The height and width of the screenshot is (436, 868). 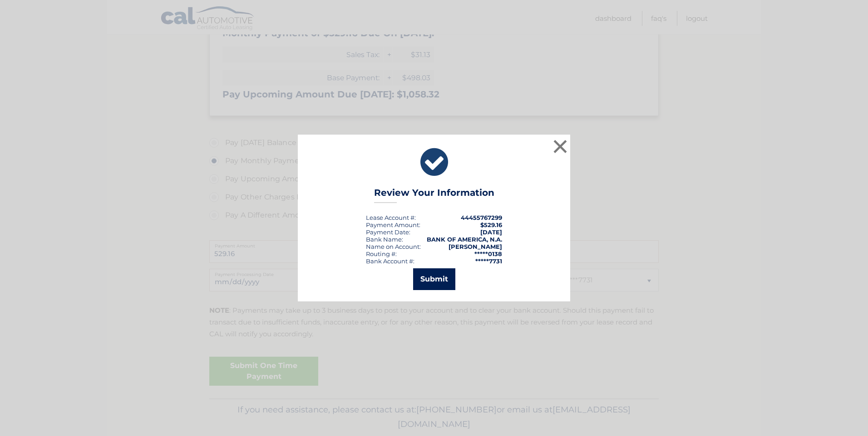 What do you see at coordinates (434, 195) in the screenshot?
I see `h3: Review Your Information` at bounding box center [434, 195].